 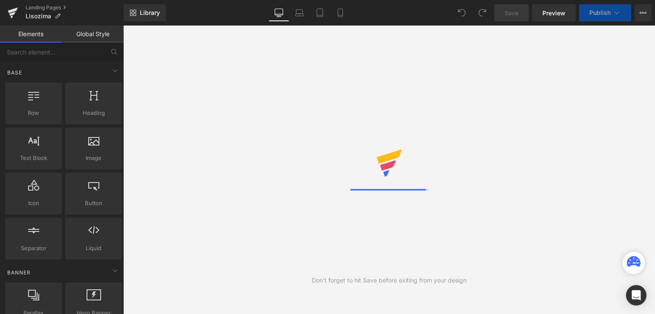 What do you see at coordinates (38, 16) in the screenshot?
I see `span: Lisozima` at bounding box center [38, 16].